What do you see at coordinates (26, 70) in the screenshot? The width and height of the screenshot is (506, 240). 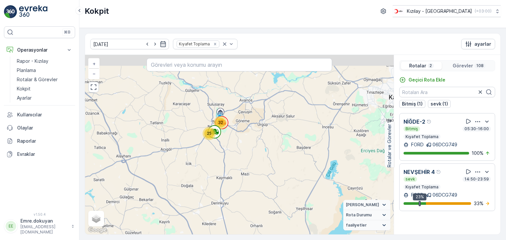 I see `p: Planlama` at bounding box center [26, 70].